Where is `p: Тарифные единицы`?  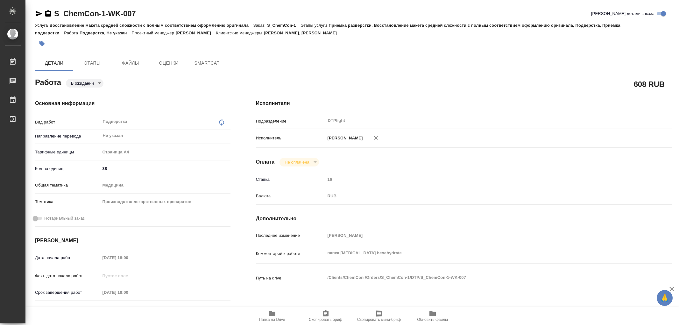
p: Тарифные единицы is located at coordinates (67, 152).